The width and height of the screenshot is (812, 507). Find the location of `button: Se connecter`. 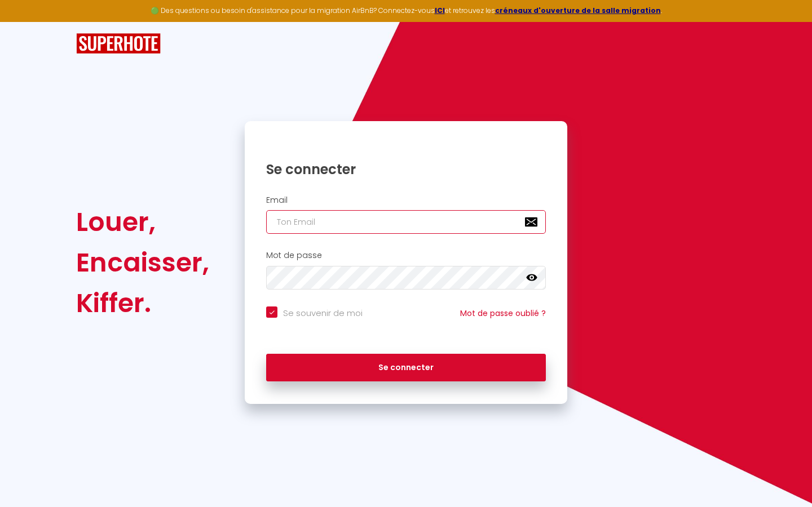

button: Se connecter is located at coordinates (406, 368).